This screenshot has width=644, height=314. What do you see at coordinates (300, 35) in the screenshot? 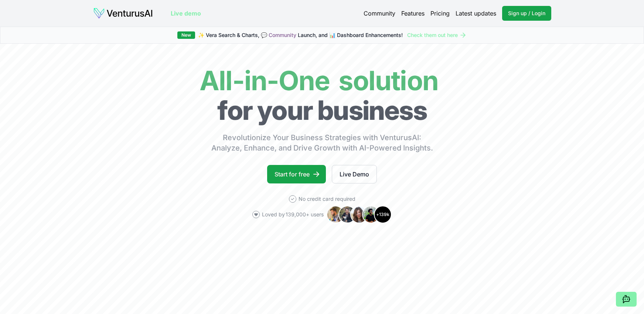
I see `span: ✨ Vera Search & Charts, 💬 Launch, and 📊 Dashboard Enhancements!` at bounding box center [300, 35].